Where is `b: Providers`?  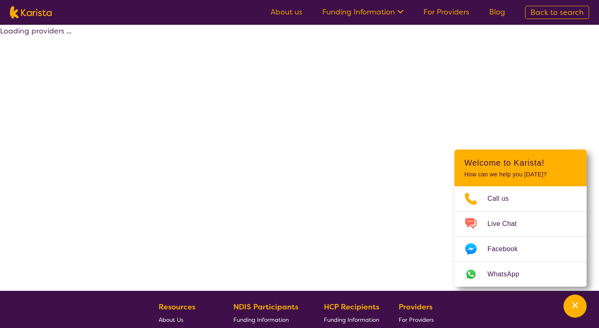
b: Providers is located at coordinates (416, 307).